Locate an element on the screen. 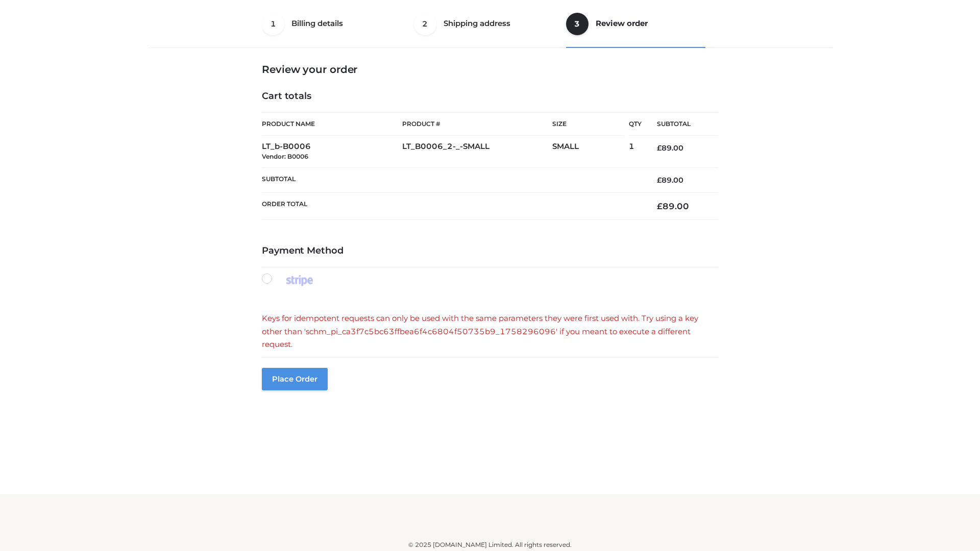 This screenshot has height=551, width=980. th: Qty is located at coordinates (635, 124).